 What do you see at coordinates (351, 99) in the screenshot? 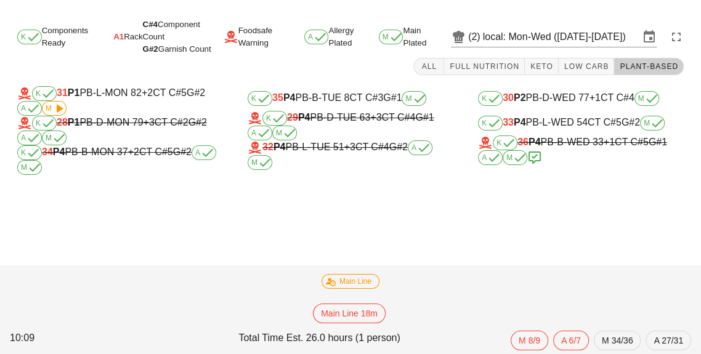
I see `div: PB-B-TUE 8 CT C#3` at bounding box center [351, 99].